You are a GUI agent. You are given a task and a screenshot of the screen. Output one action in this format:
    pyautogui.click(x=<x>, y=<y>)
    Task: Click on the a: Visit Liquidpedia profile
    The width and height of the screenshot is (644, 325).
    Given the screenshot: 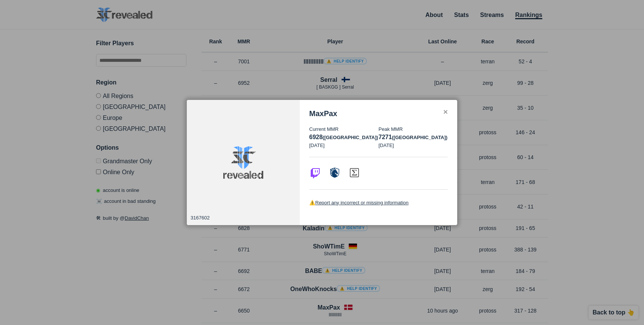 What is the action you would take?
    pyautogui.click(x=335, y=177)
    